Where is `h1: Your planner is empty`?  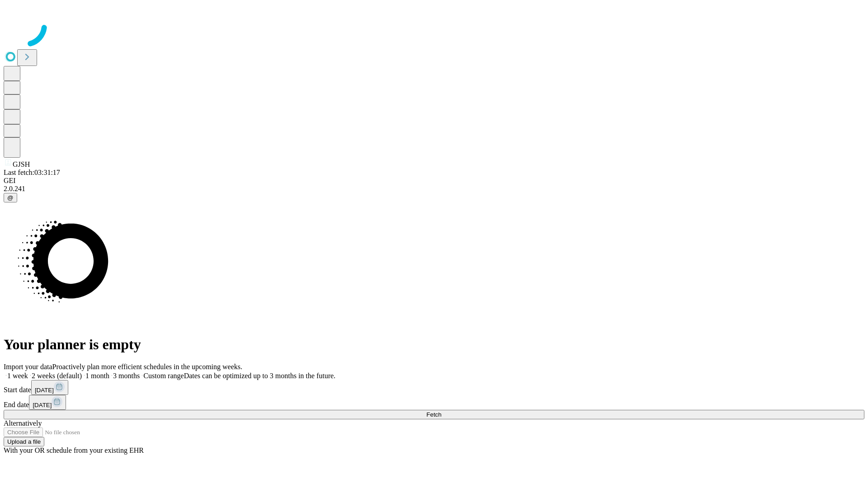
h1: Your planner is empty is located at coordinates (434, 344).